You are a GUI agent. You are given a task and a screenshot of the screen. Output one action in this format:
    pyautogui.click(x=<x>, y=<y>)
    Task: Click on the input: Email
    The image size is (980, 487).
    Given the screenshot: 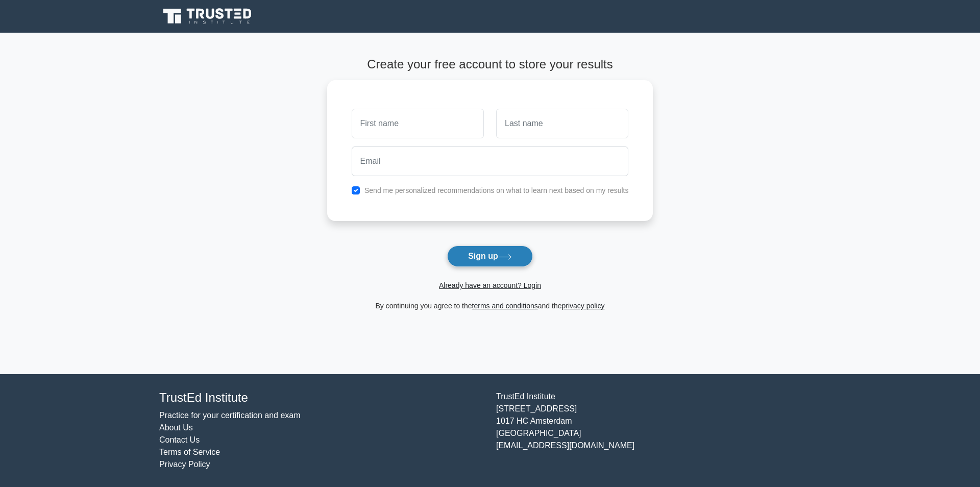 What is the action you would take?
    pyautogui.click(x=490, y=161)
    